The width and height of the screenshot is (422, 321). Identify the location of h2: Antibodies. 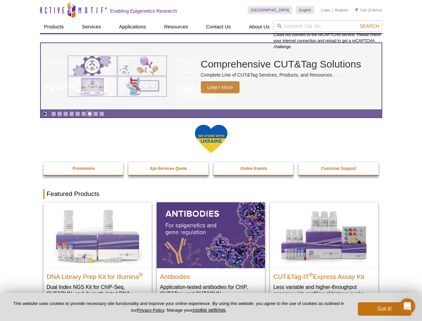
(211, 275).